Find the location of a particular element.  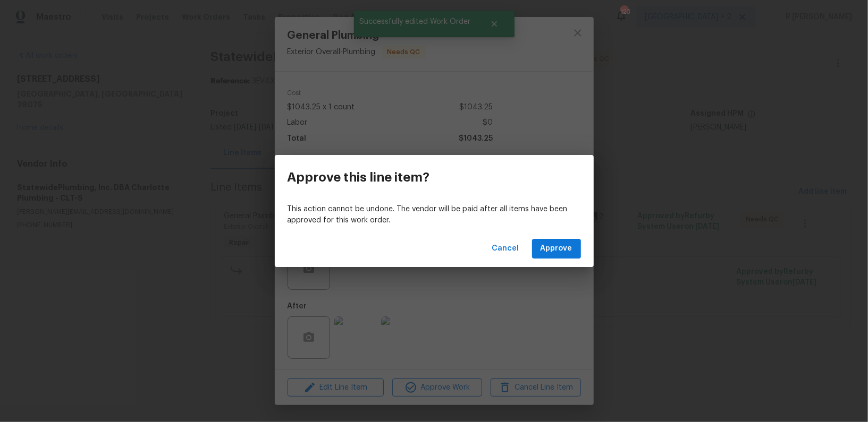

button: Approve is located at coordinates (556, 248).